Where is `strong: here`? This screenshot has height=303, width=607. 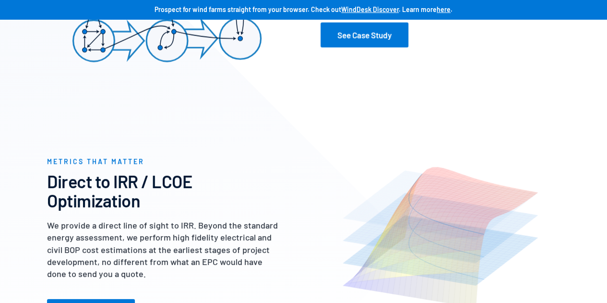 strong: here is located at coordinates (443, 9).